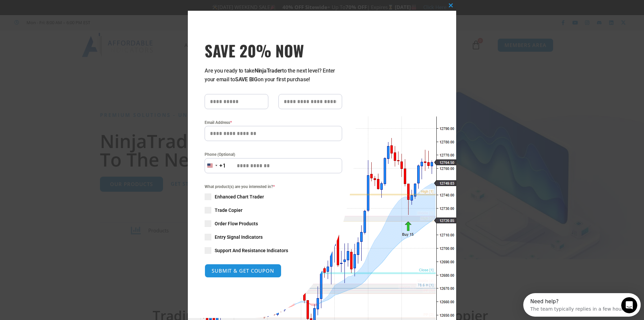  What do you see at coordinates (273, 187) in the screenshot?
I see `span: What product(s) are you interested in?` at bounding box center [273, 187].